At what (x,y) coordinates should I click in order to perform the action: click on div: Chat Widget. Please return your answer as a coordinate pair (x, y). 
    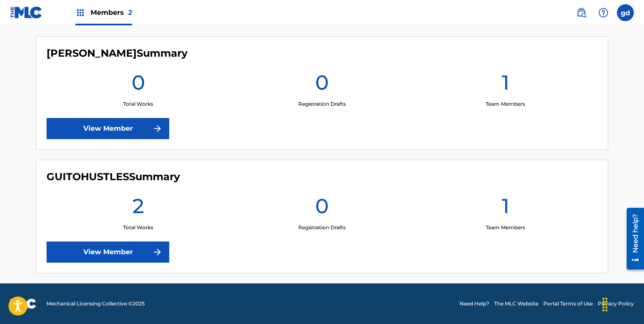
    Looking at the image, I should click on (623, 303).